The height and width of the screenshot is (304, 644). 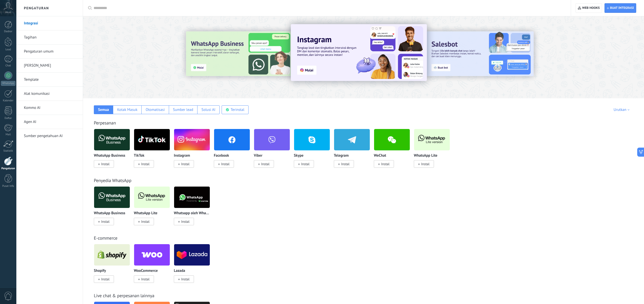 I want to click on div: Statistik, so click(x=8, y=151).